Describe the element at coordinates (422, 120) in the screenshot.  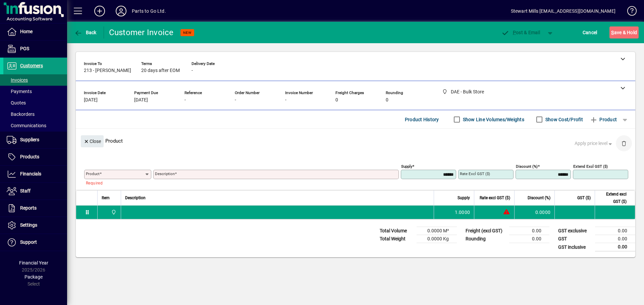
I see `button: Product History` at that location.